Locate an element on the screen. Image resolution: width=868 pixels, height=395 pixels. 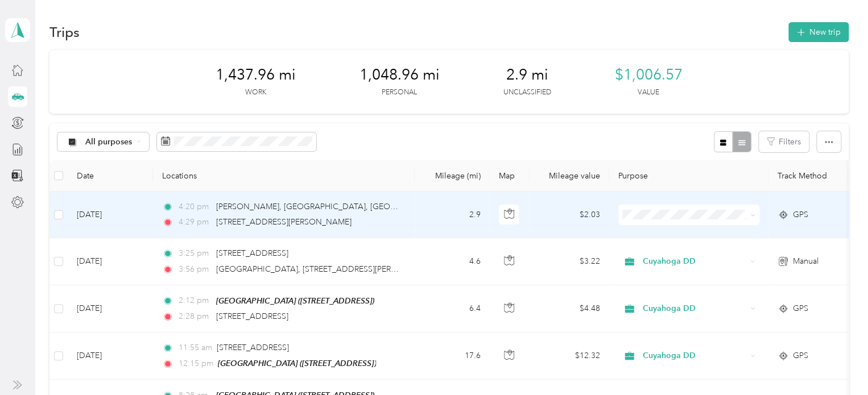
p: Unclassified is located at coordinates (527, 93).